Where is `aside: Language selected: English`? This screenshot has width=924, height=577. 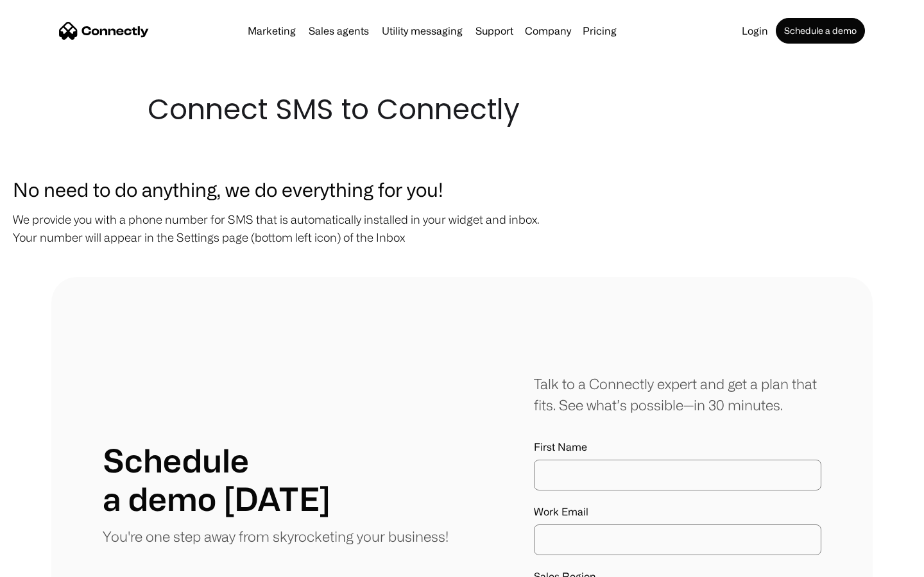 aside: Language selected: English is located at coordinates (45, 564).